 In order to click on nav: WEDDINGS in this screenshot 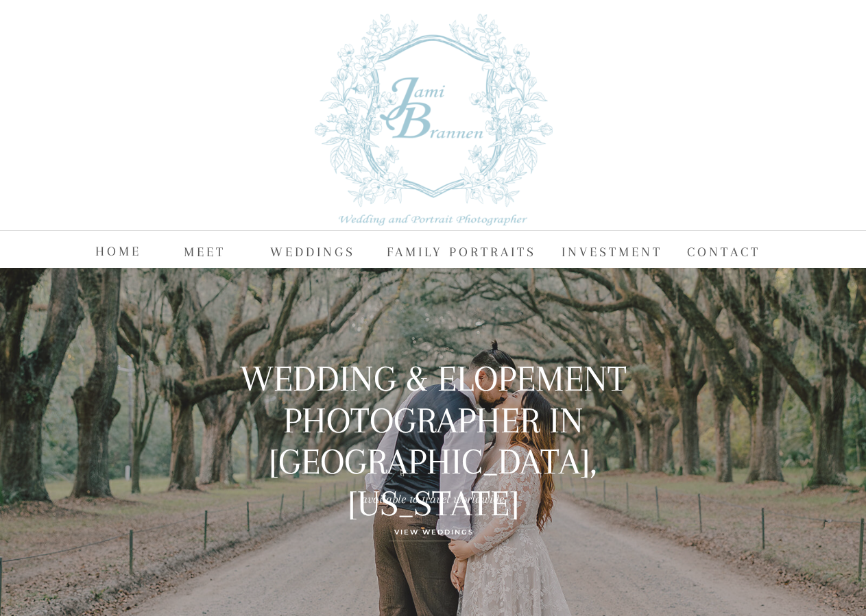, I will do `click(313, 250)`.